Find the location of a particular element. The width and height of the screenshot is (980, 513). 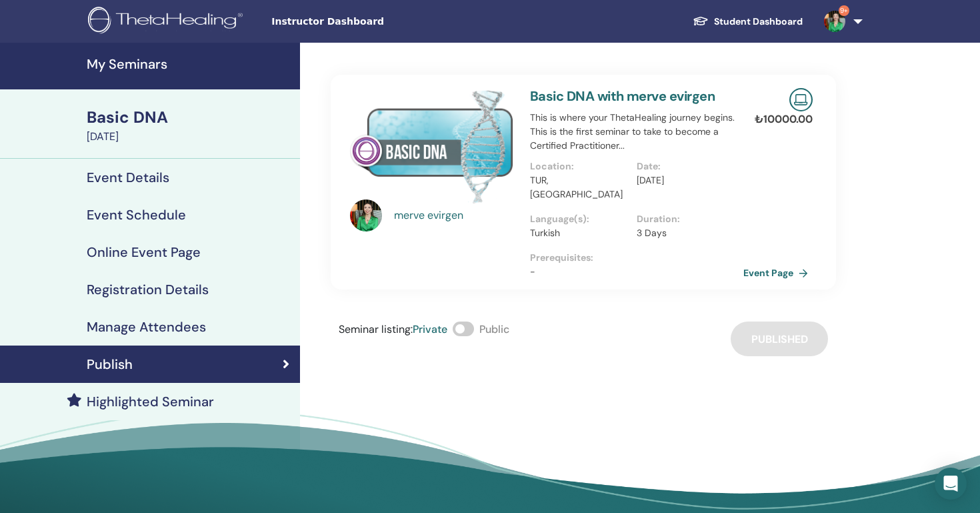

p: Prerequisites : is located at coordinates (637, 257).